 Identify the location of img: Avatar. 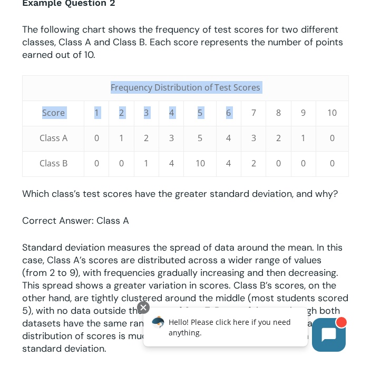
(26, 23).